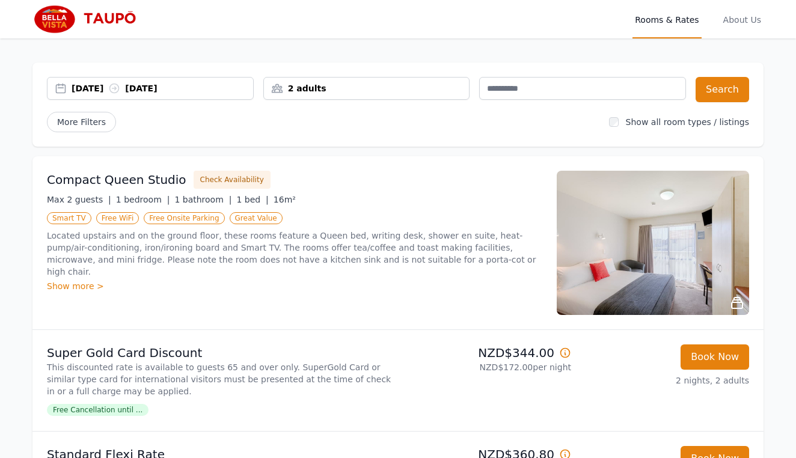  What do you see at coordinates (203, 200) in the screenshot?
I see `span: 1 bathroom |` at bounding box center [203, 200].